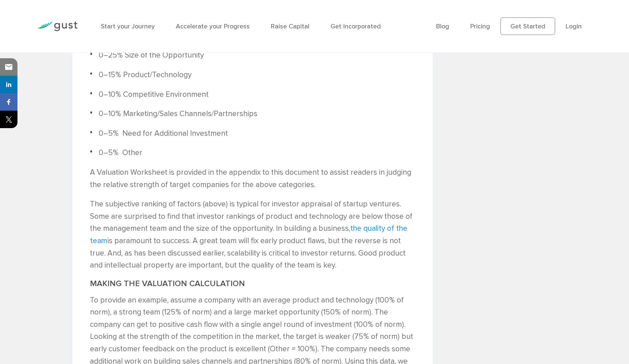 This screenshot has height=364, width=629. What do you see at coordinates (253, 152) in the screenshot?
I see `li: 0–5% Other` at bounding box center [253, 152].